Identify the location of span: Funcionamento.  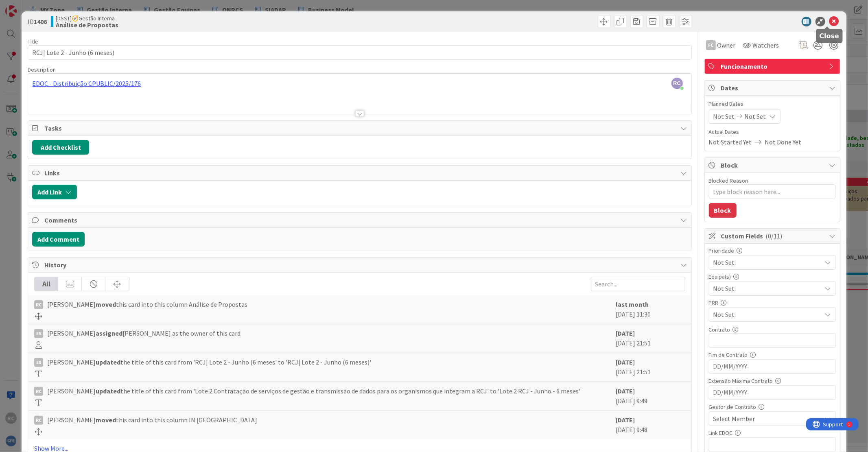
(773, 67).